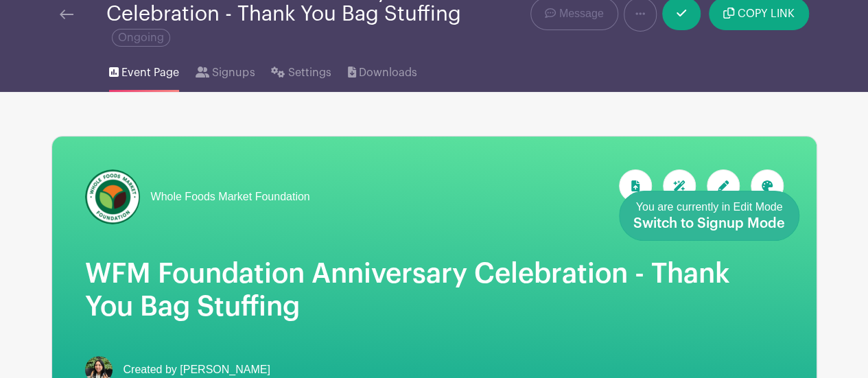  Describe the element at coordinates (150, 73) in the screenshot. I see `span: Event Page` at that location.